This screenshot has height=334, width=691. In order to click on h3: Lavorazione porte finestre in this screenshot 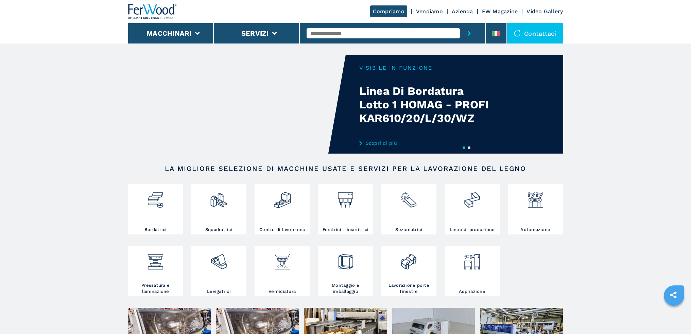, I will do `click(409, 289)`.